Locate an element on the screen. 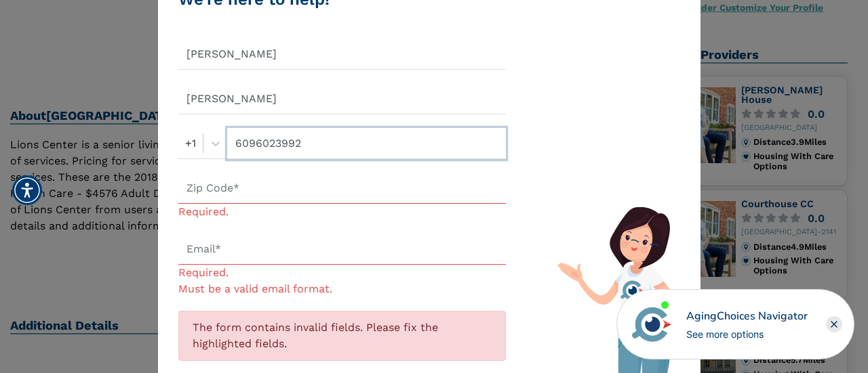  input: First Name* is located at coordinates (342, 54).